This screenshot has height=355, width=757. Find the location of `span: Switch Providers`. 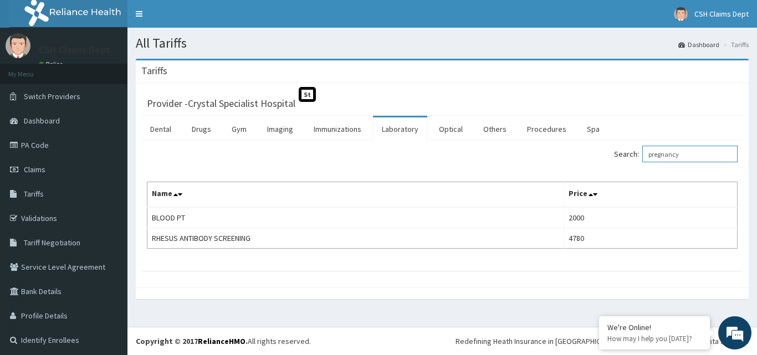

span: Switch Providers is located at coordinates (52, 96).